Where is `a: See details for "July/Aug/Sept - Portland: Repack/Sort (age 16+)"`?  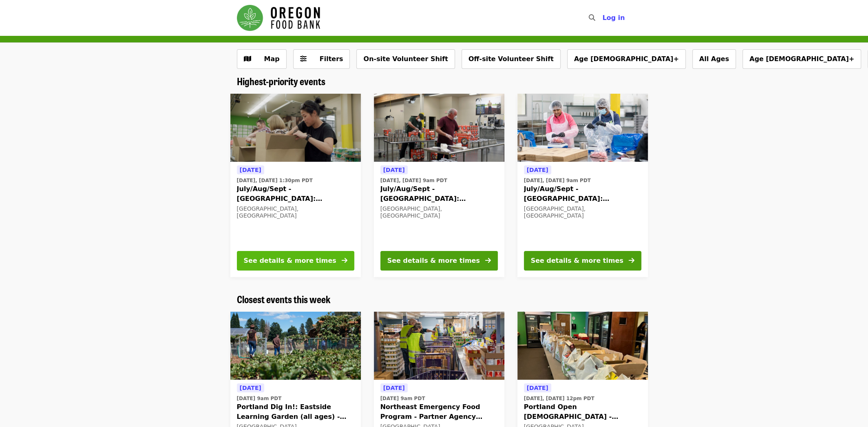
a: See details for "July/Aug/Sept - Portland: Repack/Sort (age 16+)" is located at coordinates (439, 185).